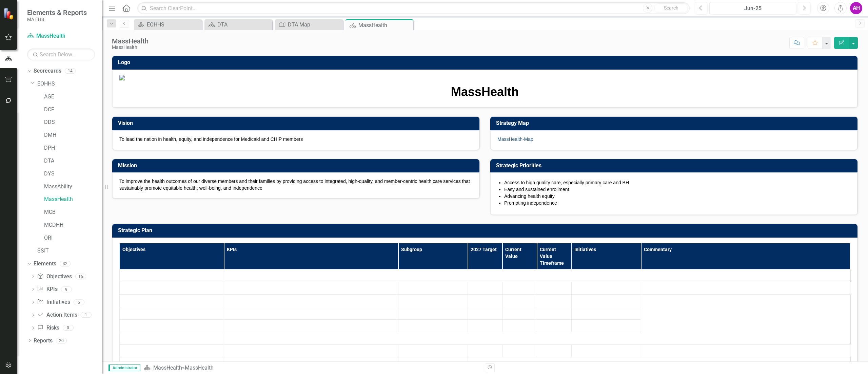  Describe the element at coordinates (675, 123) in the screenshot. I see `h3: Strategy Map` at that location.